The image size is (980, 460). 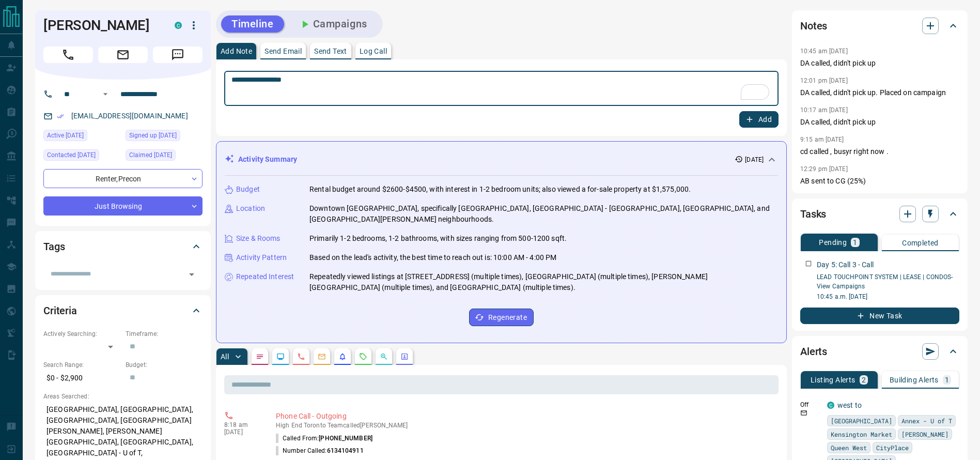 What do you see at coordinates (384, 357) in the screenshot?
I see `svg: Opportunities` at bounding box center [384, 357].